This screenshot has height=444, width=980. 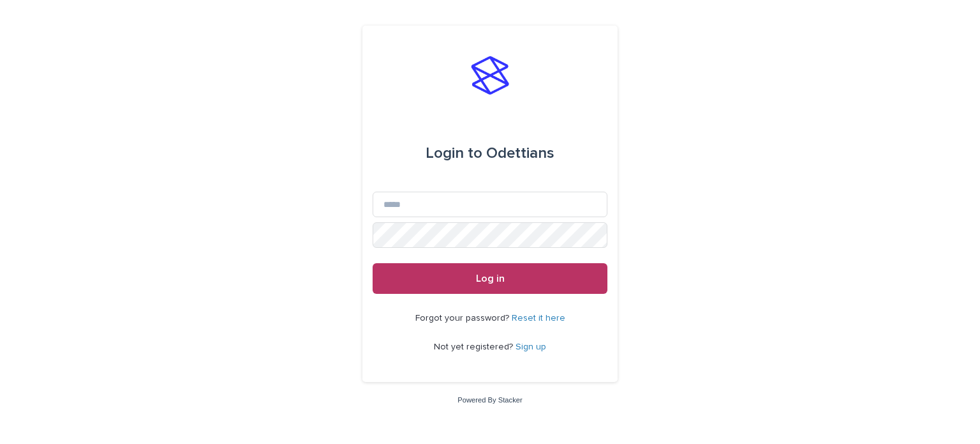 I want to click on a: Powered By Stacker, so click(x=489, y=400).